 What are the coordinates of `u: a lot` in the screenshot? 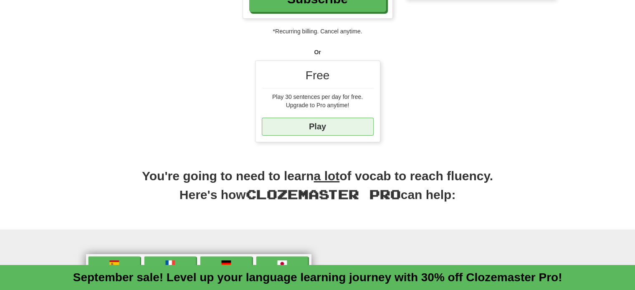 It's located at (327, 176).